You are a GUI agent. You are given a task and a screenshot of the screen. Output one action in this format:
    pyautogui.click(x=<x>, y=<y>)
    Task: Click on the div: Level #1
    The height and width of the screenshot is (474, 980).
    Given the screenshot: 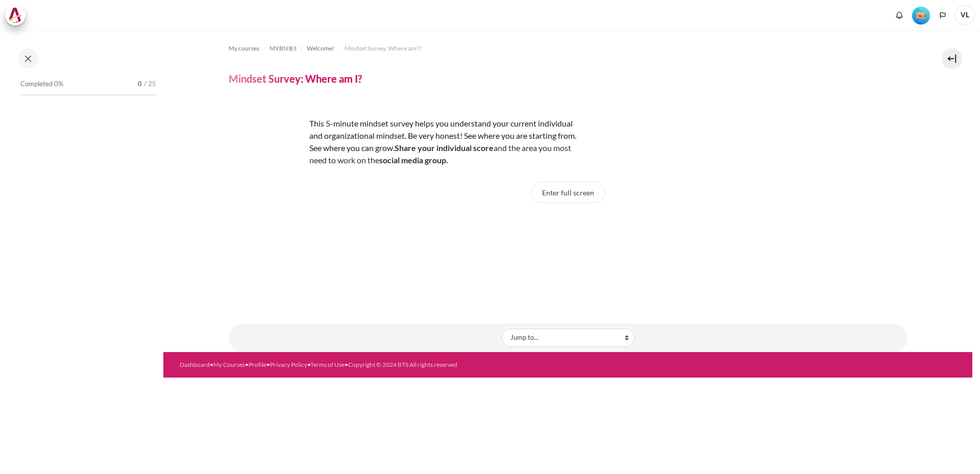 What is the action you would take?
    pyautogui.click(x=920, y=15)
    